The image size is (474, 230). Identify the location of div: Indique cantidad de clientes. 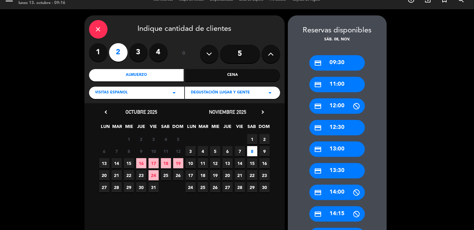
(185, 29).